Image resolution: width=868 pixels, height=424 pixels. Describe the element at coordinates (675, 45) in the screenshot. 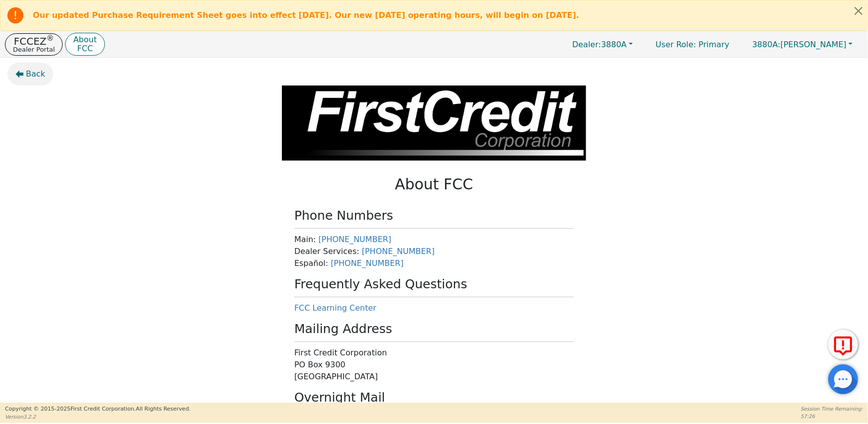

I see `span: User Role :` at that location.